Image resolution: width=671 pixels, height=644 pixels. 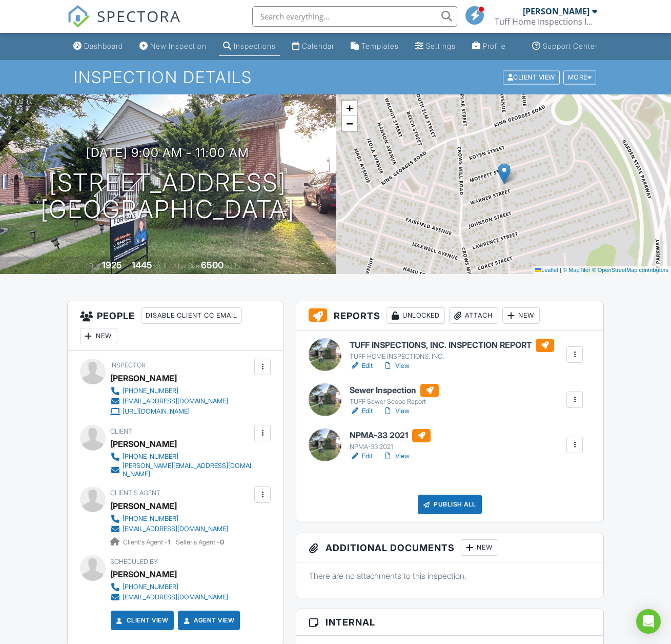 What do you see at coordinates (249, 46) in the screenshot?
I see `a: Inspections` at bounding box center [249, 46].